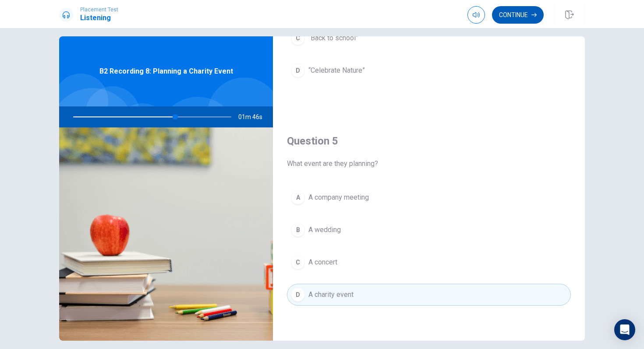 This screenshot has width=644, height=349. Describe the element at coordinates (429, 71) in the screenshot. I see `button: D“Celebrate Nature”` at that location.